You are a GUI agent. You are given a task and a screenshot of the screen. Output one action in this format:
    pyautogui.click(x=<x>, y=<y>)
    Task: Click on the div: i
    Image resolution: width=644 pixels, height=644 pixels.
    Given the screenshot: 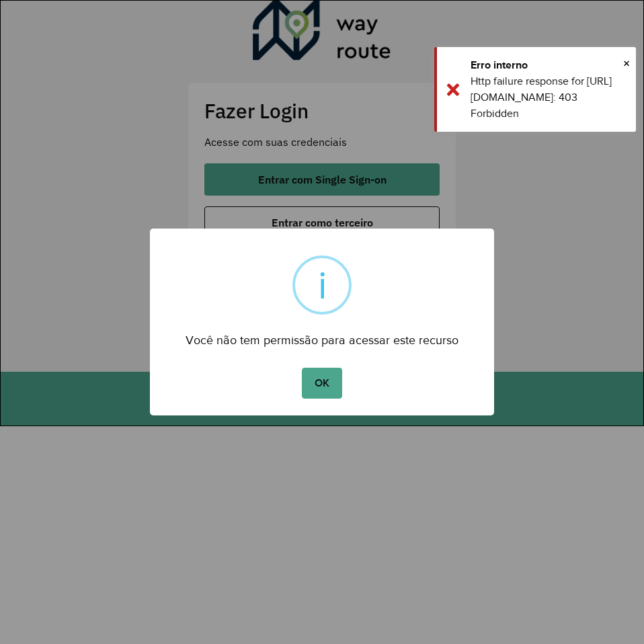 What is the action you would take?
    pyautogui.click(x=322, y=285)
    